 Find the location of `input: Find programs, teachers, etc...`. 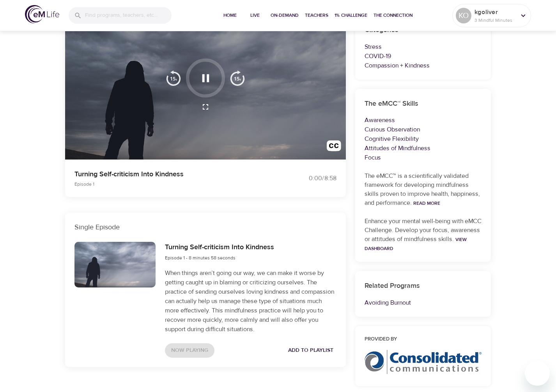

input: Find programs, teachers, etc... is located at coordinates (128, 15).